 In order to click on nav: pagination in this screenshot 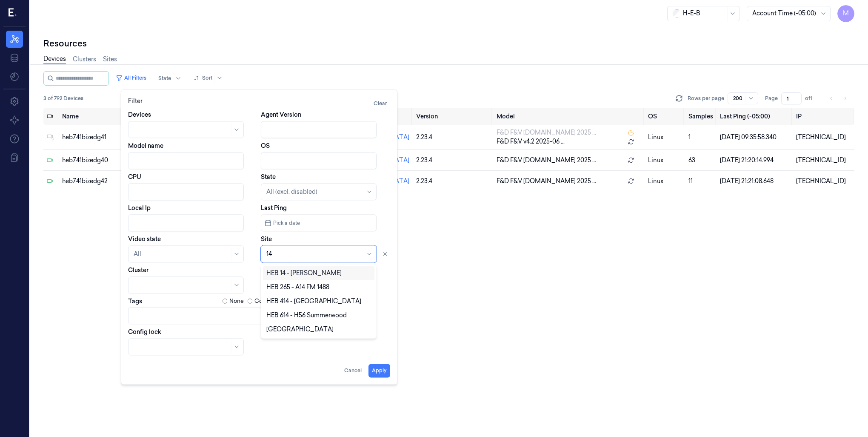, I will do `click(838, 98)`.